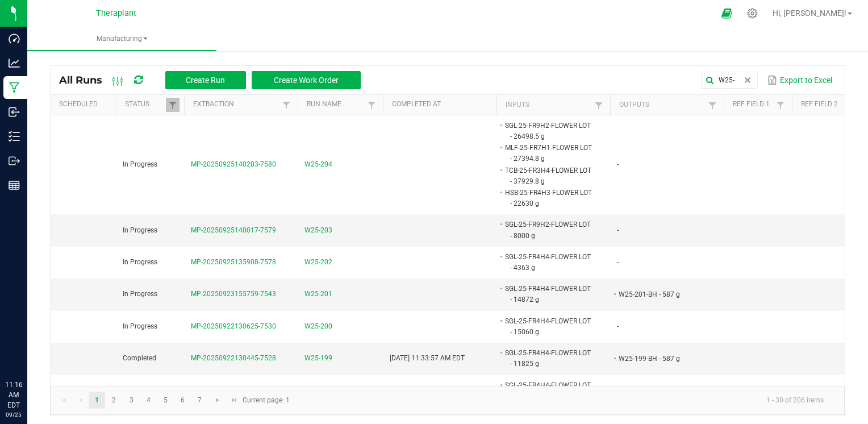 The height and width of the screenshot is (424, 868). What do you see at coordinates (131, 400) in the screenshot?
I see `a: Page 3` at bounding box center [131, 400].